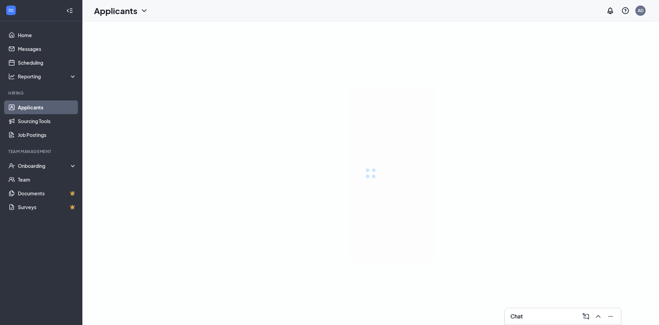 The image size is (659, 325). What do you see at coordinates (586, 316) in the screenshot?
I see `button: ComposeMessage` at bounding box center [586, 316].